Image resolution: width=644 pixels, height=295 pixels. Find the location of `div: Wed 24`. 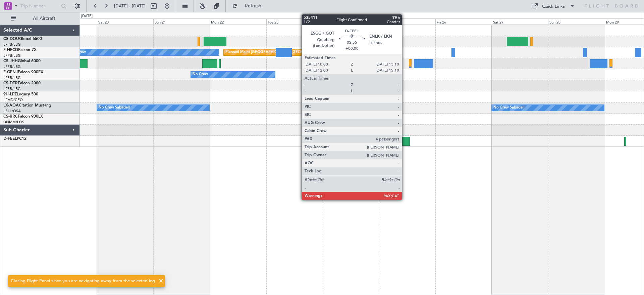

div: Wed 24 is located at coordinates (351, 22).